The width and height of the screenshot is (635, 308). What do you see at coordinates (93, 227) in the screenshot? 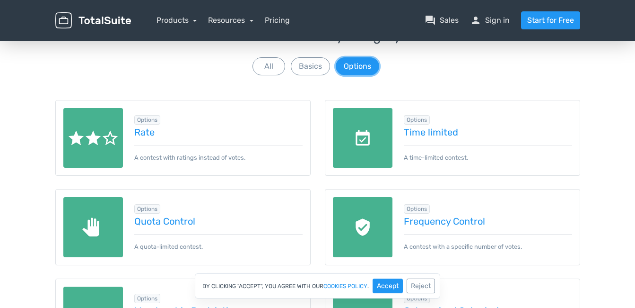
I see `img: quota-limited.png` at bounding box center [93, 227].